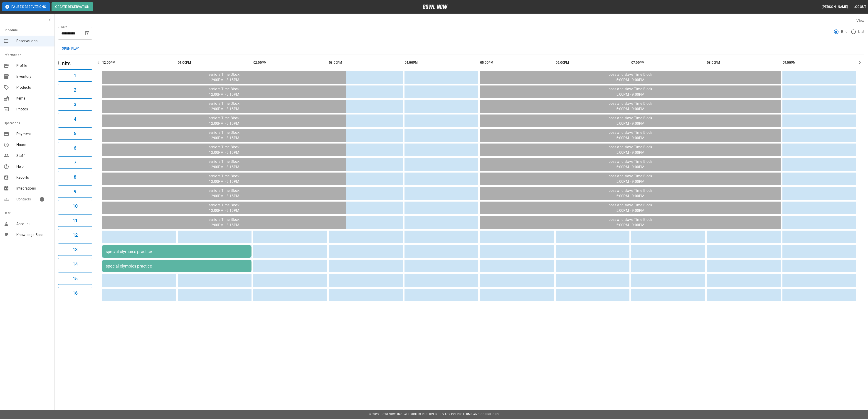 This screenshot has height=419, width=868. Describe the element at coordinates (75, 236) in the screenshot. I see `h6: 12` at that location.